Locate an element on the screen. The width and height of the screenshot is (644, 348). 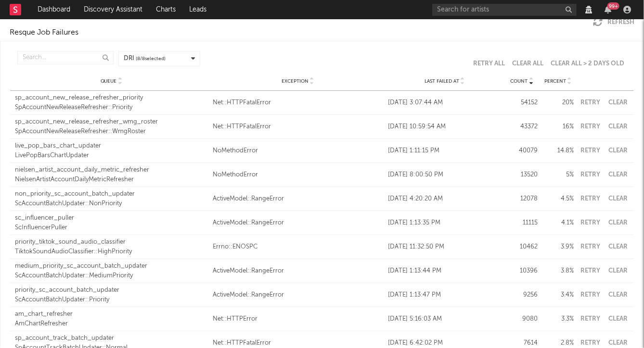
input: Search... is located at coordinates (65, 57).